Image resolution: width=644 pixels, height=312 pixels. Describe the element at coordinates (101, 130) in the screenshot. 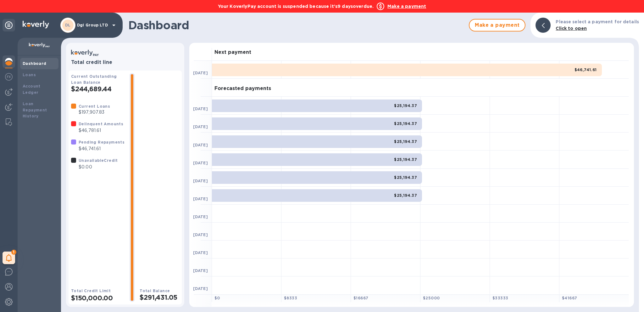

I see `p: $46,781.61` at that location.